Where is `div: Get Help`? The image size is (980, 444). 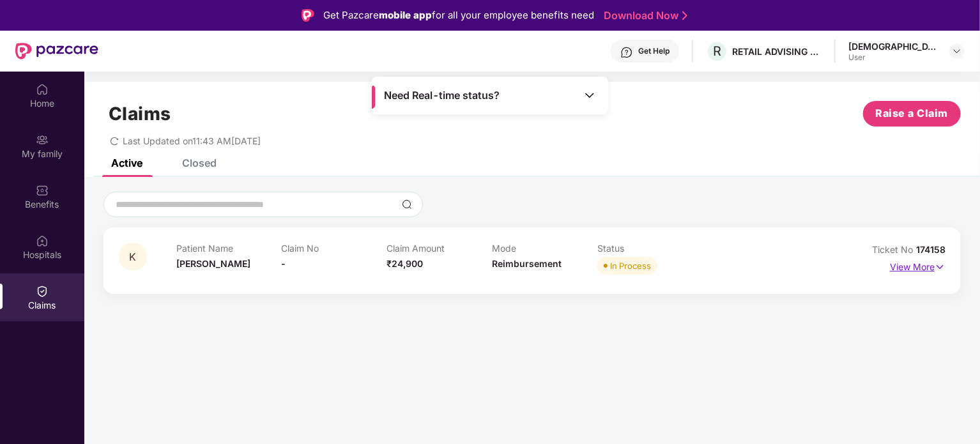
div: Get Help is located at coordinates (653, 51).